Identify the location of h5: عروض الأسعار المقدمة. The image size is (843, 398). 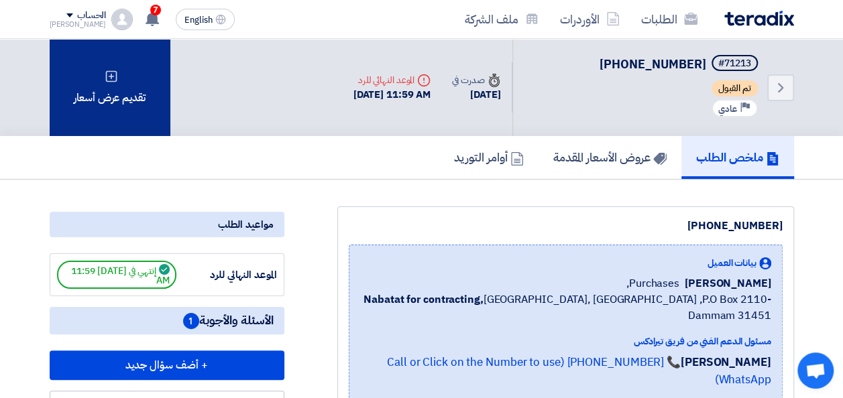
(609, 157).